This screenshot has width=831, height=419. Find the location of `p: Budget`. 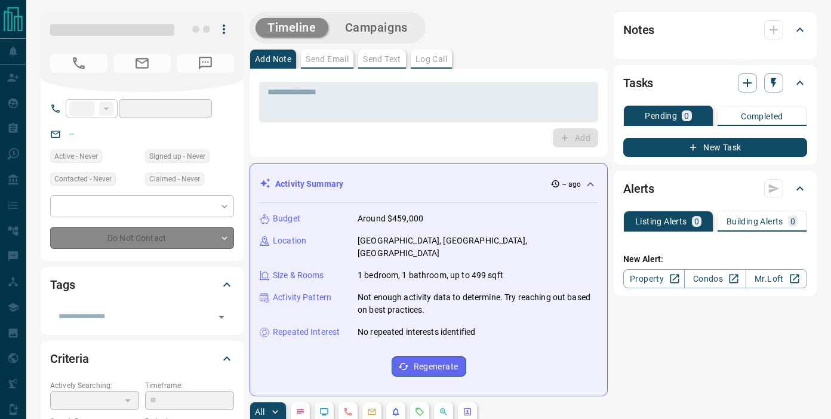

p: Budget is located at coordinates (286, 218).